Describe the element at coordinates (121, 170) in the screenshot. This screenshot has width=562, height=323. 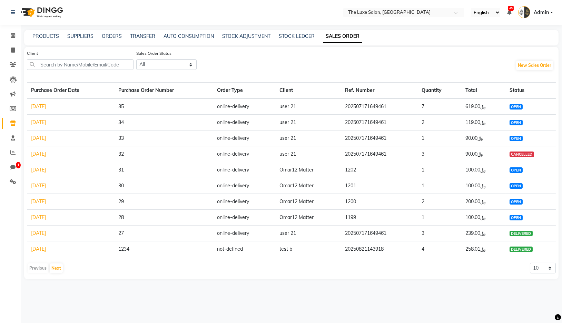
I see `span: 31` at that location.